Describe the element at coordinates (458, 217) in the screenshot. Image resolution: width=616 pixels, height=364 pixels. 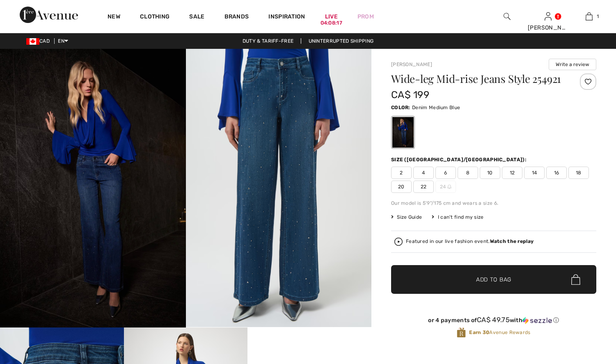
I see `div: I can't find my size` at that location.